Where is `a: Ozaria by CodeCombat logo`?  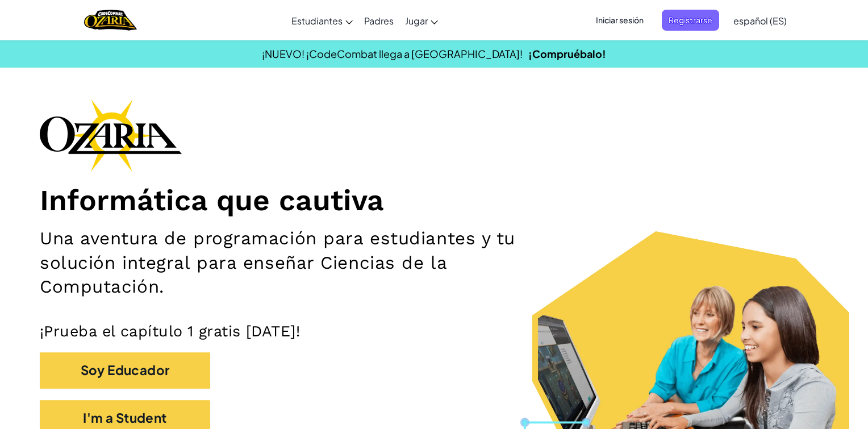
a: Ozaria by CodeCombat logo is located at coordinates (110, 20).